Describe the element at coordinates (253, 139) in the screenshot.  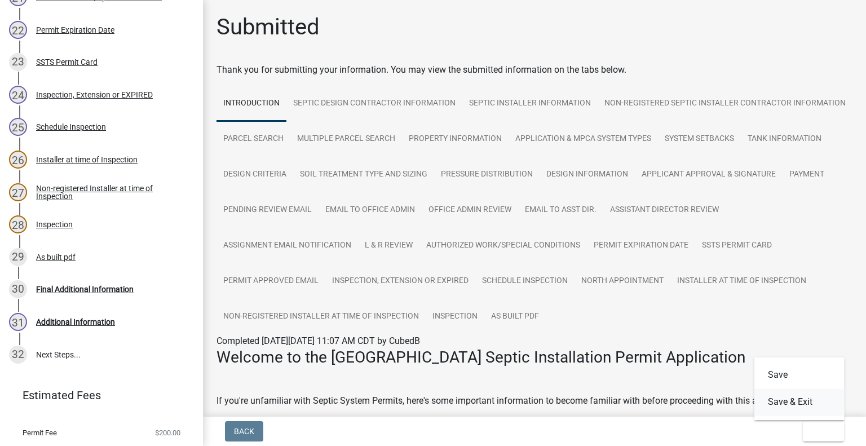
I see `a: Parcel search` at that location.